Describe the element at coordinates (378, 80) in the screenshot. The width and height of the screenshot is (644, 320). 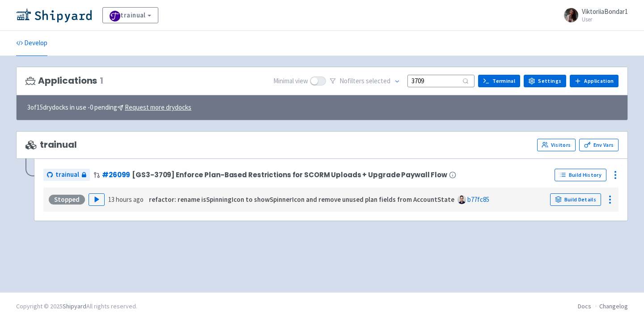
I see `span: selected` at that location.